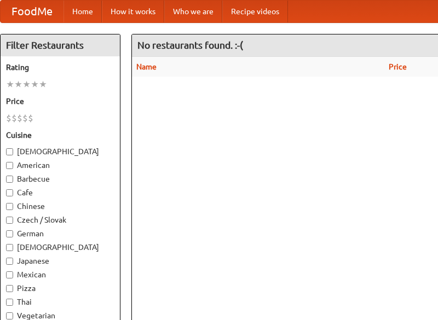  What do you see at coordinates (133, 12) in the screenshot?
I see `a: How it works` at bounding box center [133, 12].